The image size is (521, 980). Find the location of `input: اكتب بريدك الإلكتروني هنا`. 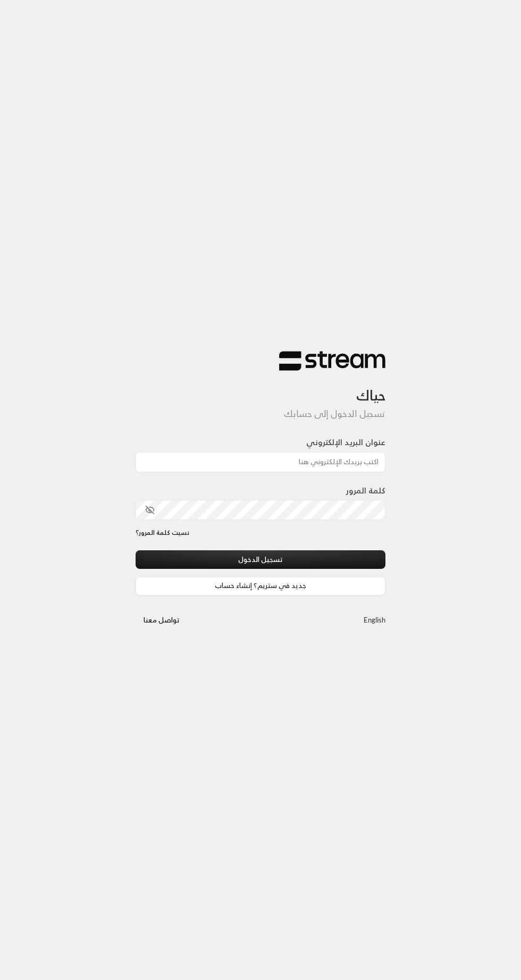

input: اكتب بريدك الإلكتروني هنا is located at coordinates (260, 462).